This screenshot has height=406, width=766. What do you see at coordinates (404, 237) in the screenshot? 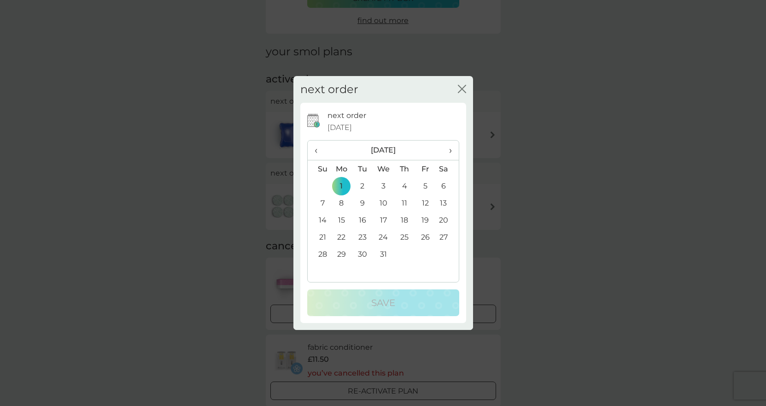
I see `td: 25` at bounding box center [404, 237].